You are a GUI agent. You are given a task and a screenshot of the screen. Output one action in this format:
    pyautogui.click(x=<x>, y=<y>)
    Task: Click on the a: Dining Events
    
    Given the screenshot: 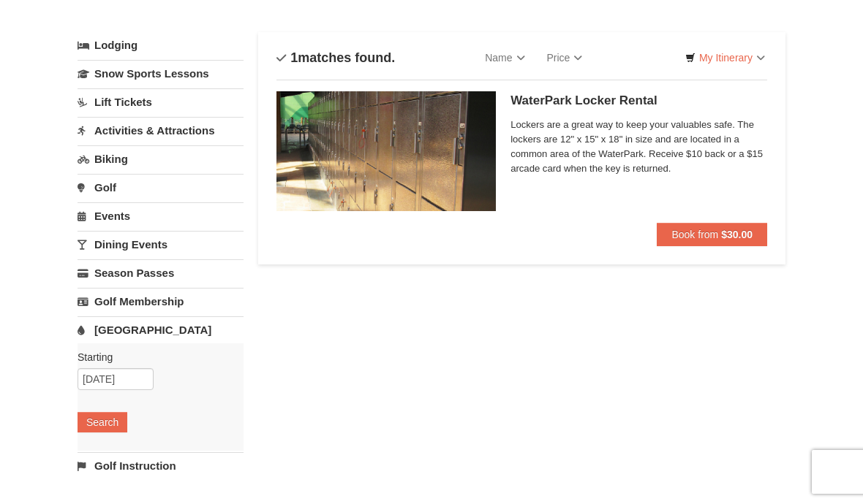 What is the action you would take?
    pyautogui.click(x=161, y=245)
    